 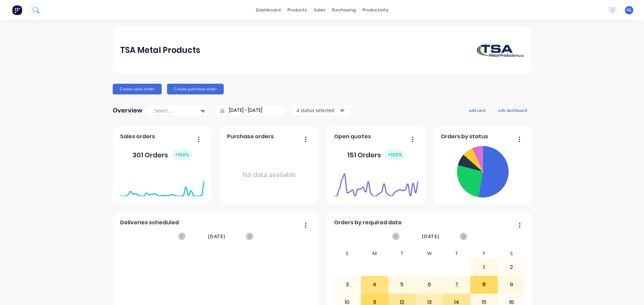 What do you see at coordinates (162, 155) in the screenshot?
I see `div: 301 Orders` at bounding box center [162, 155].